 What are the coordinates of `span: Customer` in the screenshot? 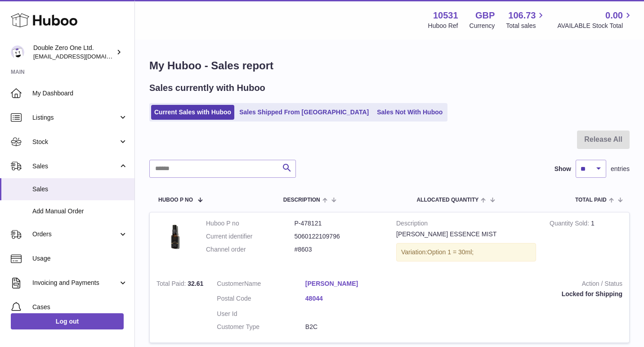 It's located at (231, 284).